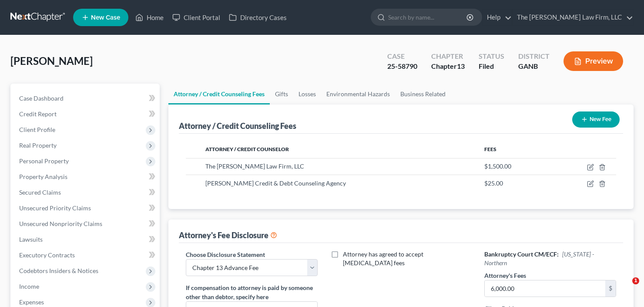 The image size is (644, 307). Describe the element at coordinates (228, 235) in the screenshot. I see `div: Attorney's Fee Disclosure` at that location.